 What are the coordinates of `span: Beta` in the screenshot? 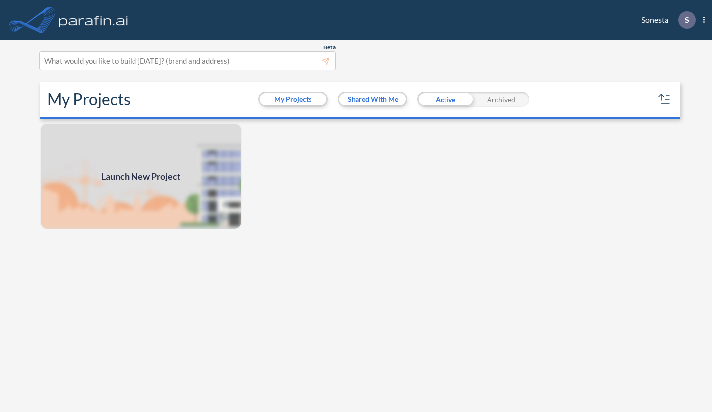 It's located at (329, 47).